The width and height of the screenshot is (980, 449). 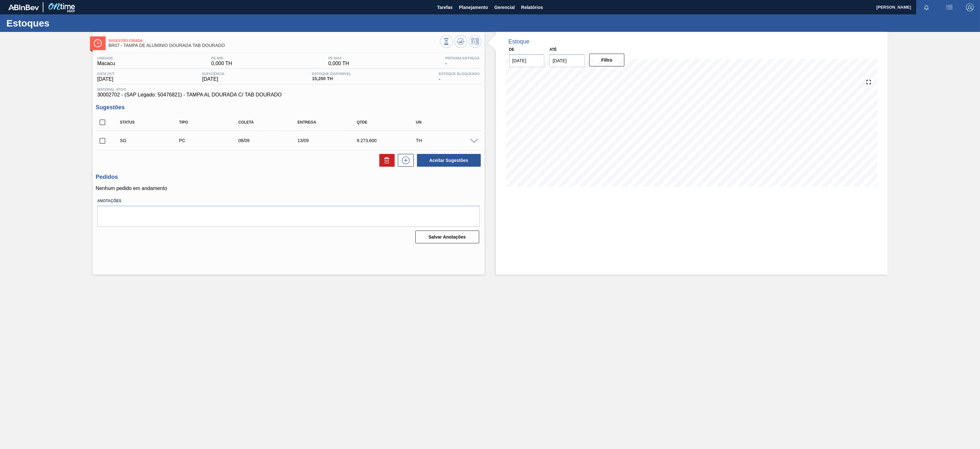 I want to click on span: Gerencial, so click(x=505, y=7).